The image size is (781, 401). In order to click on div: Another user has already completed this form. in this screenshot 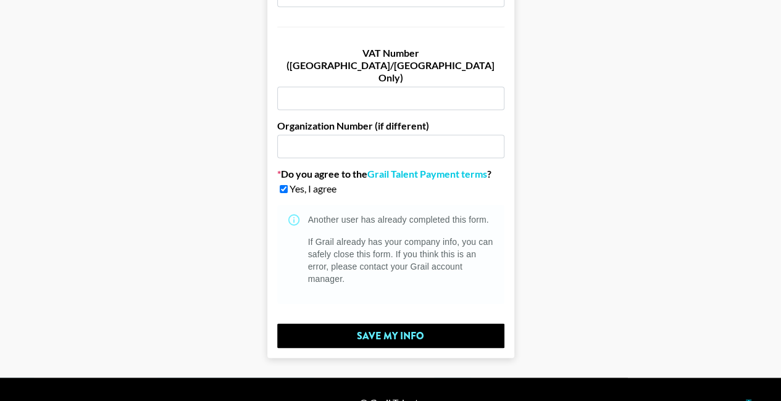, I will do `click(401, 220)`.